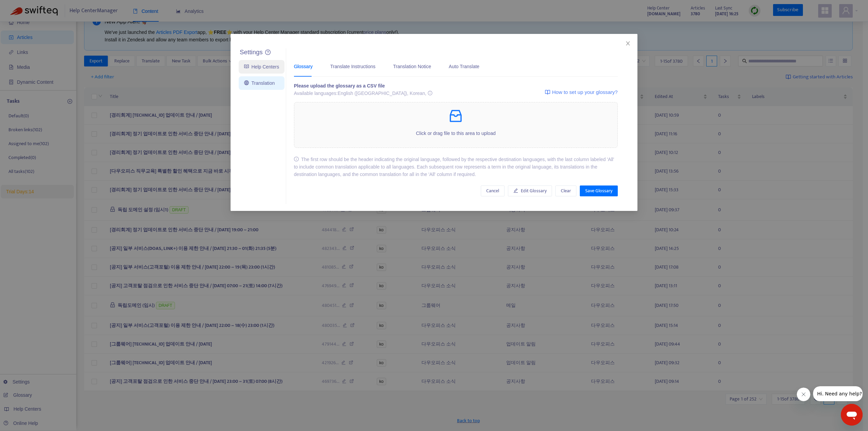 The width and height of the screenshot is (868, 431). Describe the element at coordinates (516, 190) in the screenshot. I see `span: edit` at that location.